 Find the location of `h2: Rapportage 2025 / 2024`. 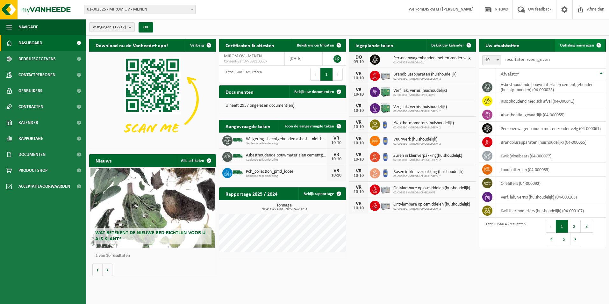

h2: Rapportage 2025 / 2024 is located at coordinates (251, 193).